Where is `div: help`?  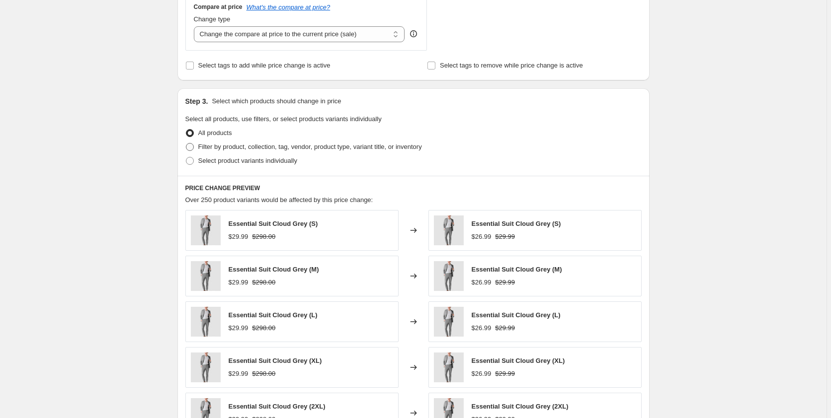 div: help is located at coordinates (413, 34).